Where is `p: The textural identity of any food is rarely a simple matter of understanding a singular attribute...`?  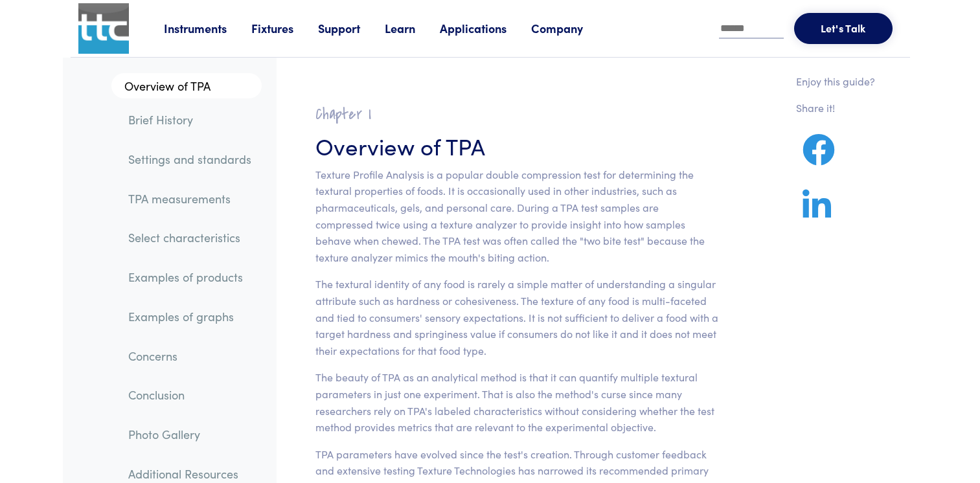
p: The textural identity of any food is rarely a simple matter of understanding a singular attribute... is located at coordinates (517, 317).